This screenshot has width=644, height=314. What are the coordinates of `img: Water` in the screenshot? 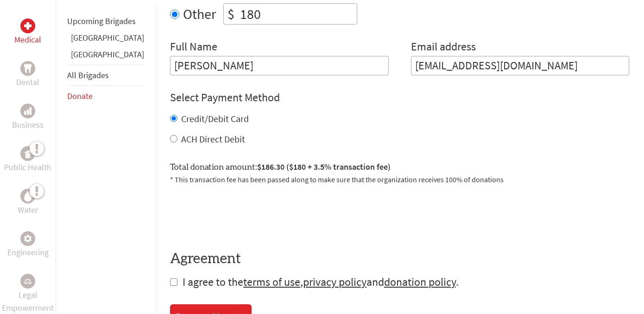 It's located at (28, 196).